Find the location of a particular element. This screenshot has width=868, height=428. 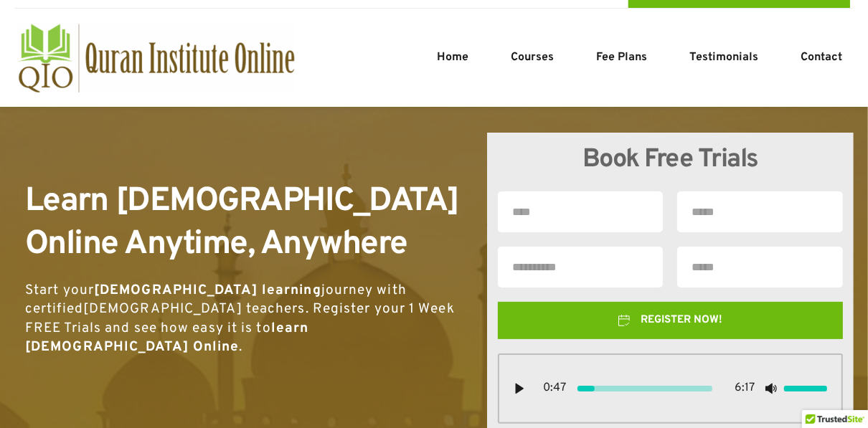

span: Courses is located at coordinates (532, 57).